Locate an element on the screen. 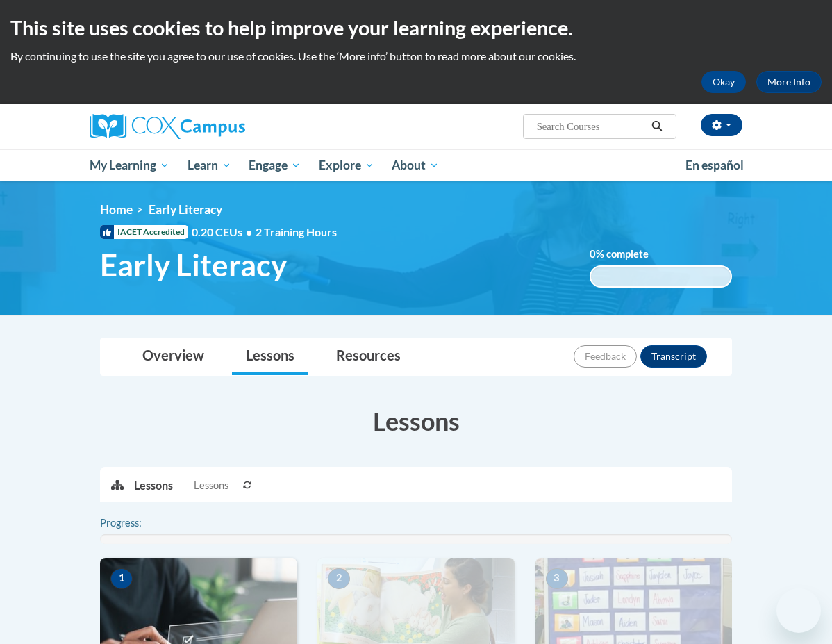  a: Home is located at coordinates (116, 209).